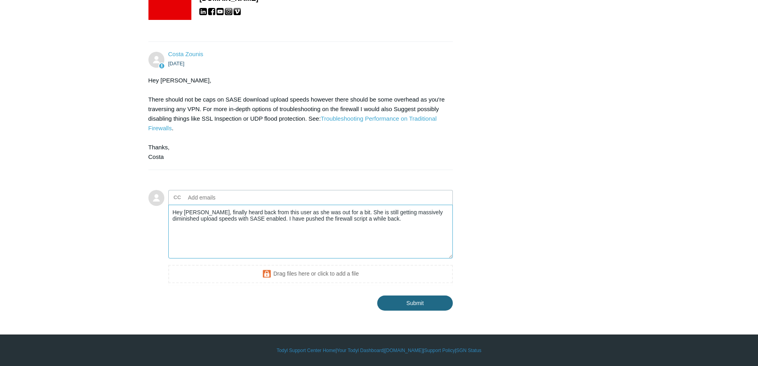 Image resolution: width=758 pixels, height=366 pixels. Describe the element at coordinates (203, 13) in the screenshot. I see `a: LinkedIn` at that location.